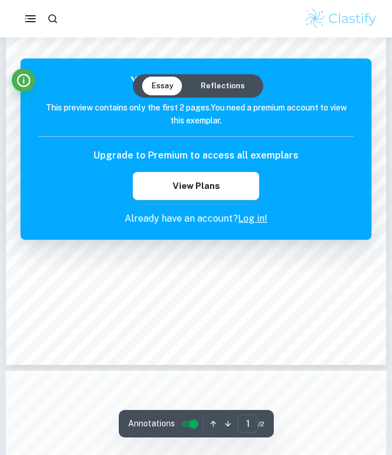  Describe the element at coordinates (196, 219) in the screenshot. I see `p: Already have an account?` at that location.